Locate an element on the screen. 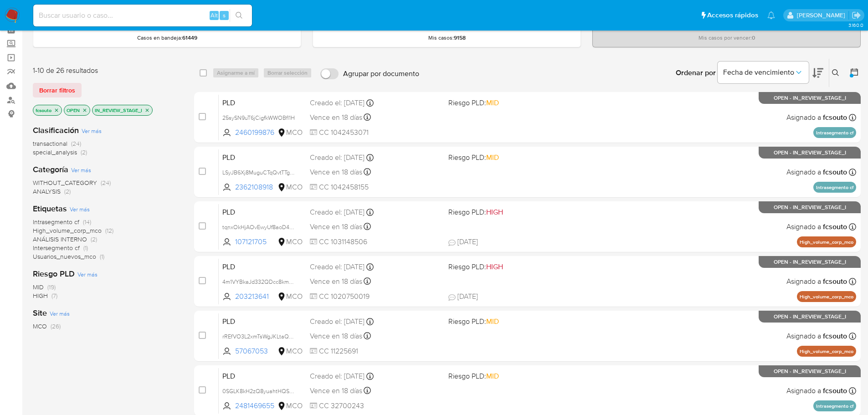 The image size is (868, 415). span: 3.160.0 is located at coordinates (856, 25).